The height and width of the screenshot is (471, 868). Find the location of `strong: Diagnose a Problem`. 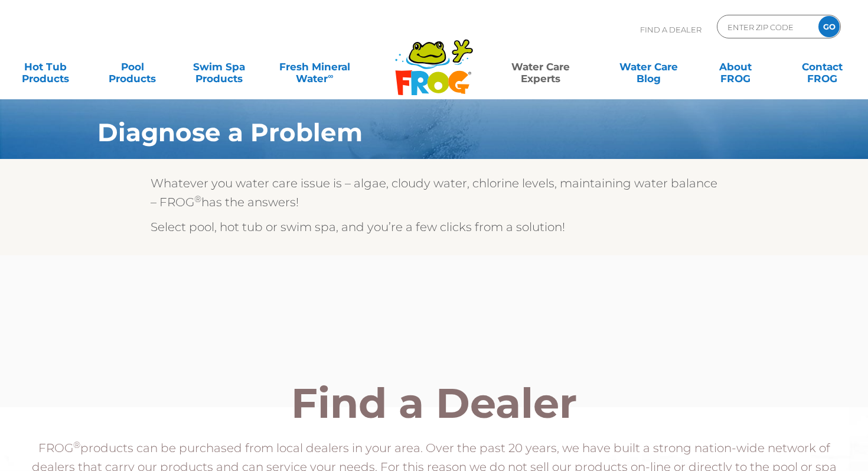

strong: Diagnose a Problem is located at coordinates (230, 132).